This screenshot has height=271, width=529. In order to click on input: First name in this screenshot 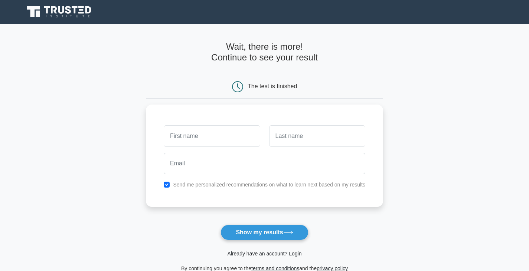, I will do `click(211, 136)`.